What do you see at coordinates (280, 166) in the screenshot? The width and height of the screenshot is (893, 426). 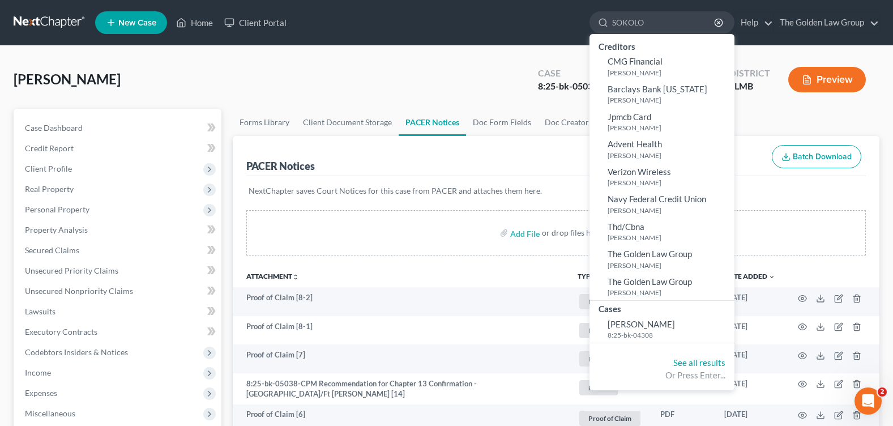 I see `div: PACER Notices` at bounding box center [280, 166].